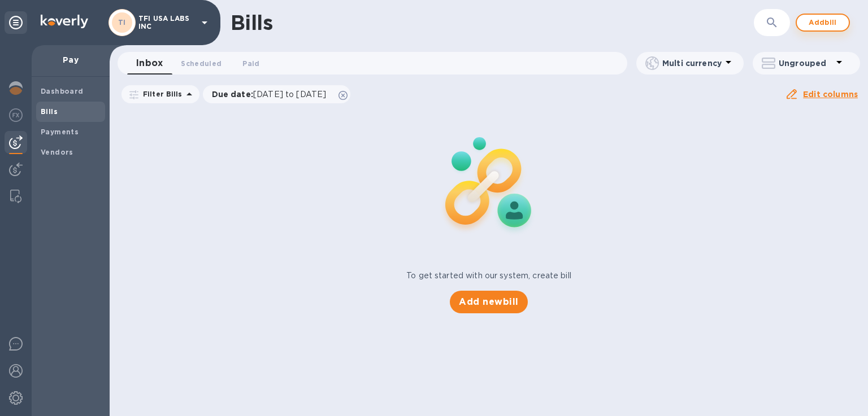  What do you see at coordinates (16, 115) in the screenshot?
I see `img: Foreign exchange` at bounding box center [16, 115].